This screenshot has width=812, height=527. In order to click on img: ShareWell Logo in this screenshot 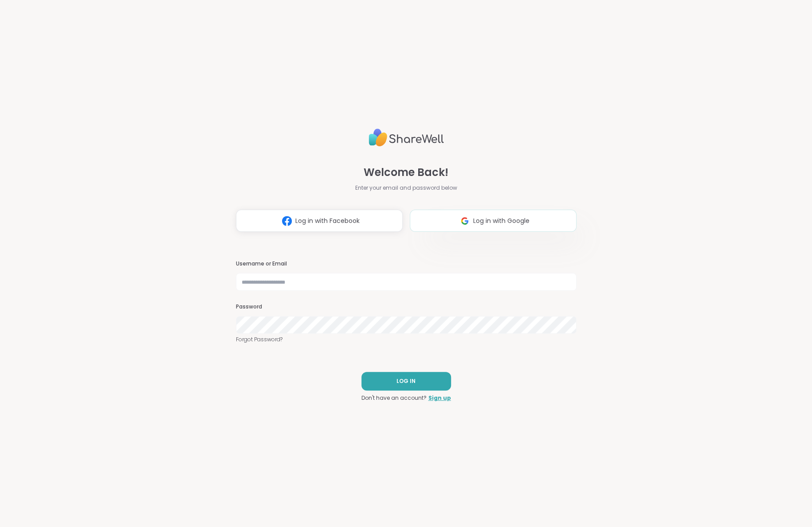, I will do `click(406, 138)`.